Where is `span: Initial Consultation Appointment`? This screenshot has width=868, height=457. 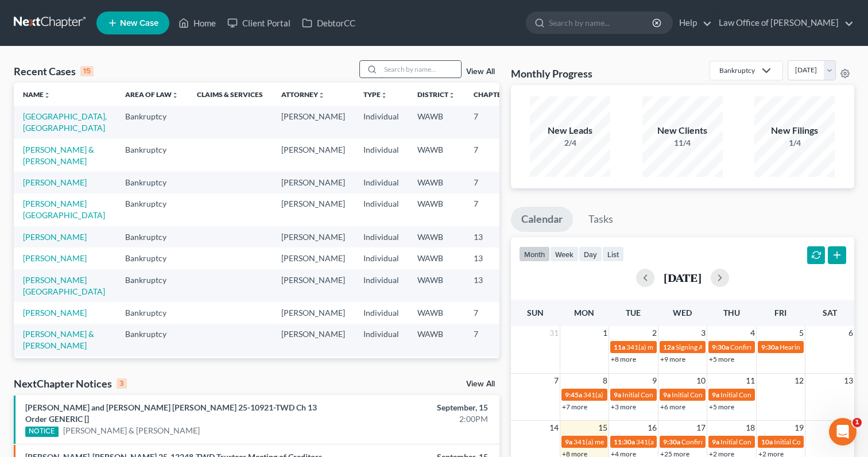
span: Initial Consultation Appointment is located at coordinates (770, 394).